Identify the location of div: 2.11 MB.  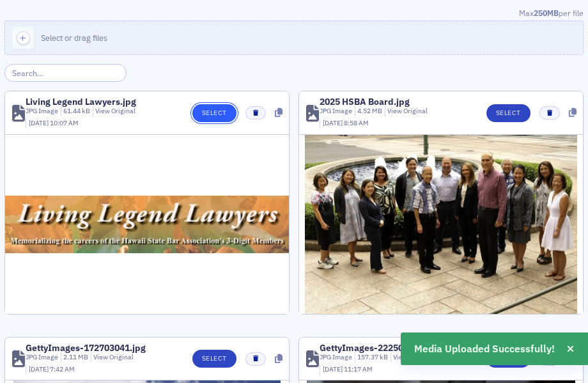
(75, 357).